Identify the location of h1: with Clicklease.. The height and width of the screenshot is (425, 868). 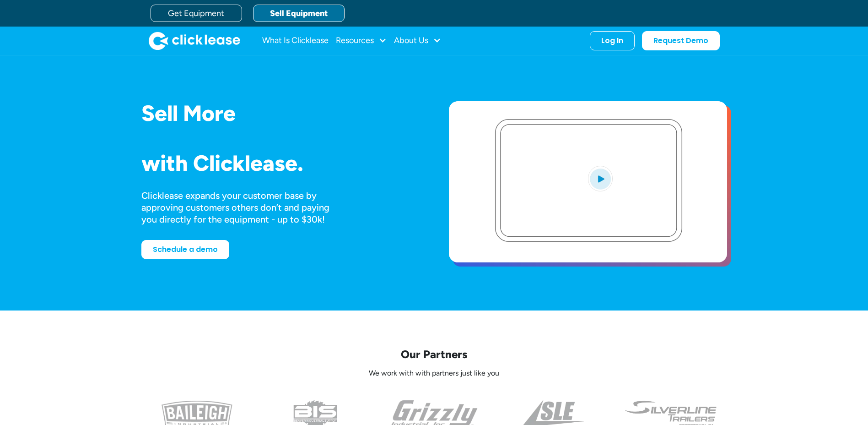
(280, 163).